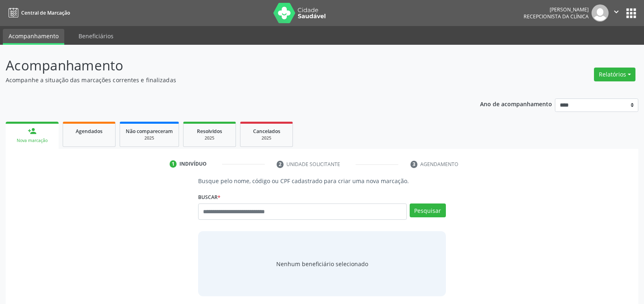 The width and height of the screenshot is (644, 304). What do you see at coordinates (209, 197) in the screenshot?
I see `label: Buscar` at bounding box center [209, 197].